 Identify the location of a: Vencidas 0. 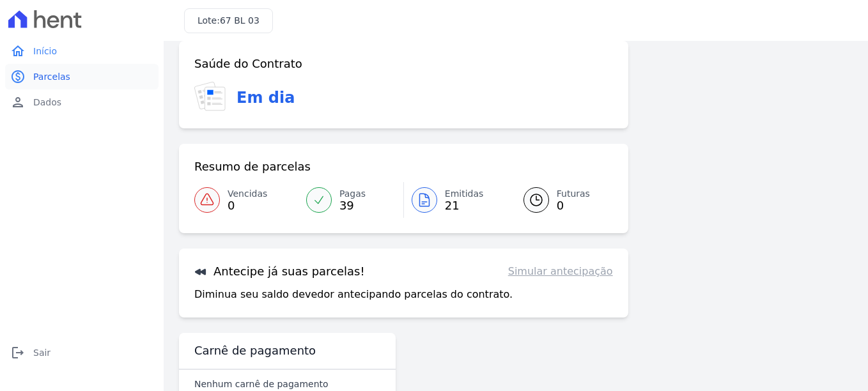
(246, 200).